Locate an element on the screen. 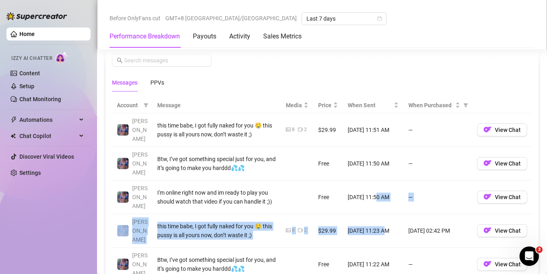 The image size is (547, 274). a: Content is located at coordinates (30, 73).